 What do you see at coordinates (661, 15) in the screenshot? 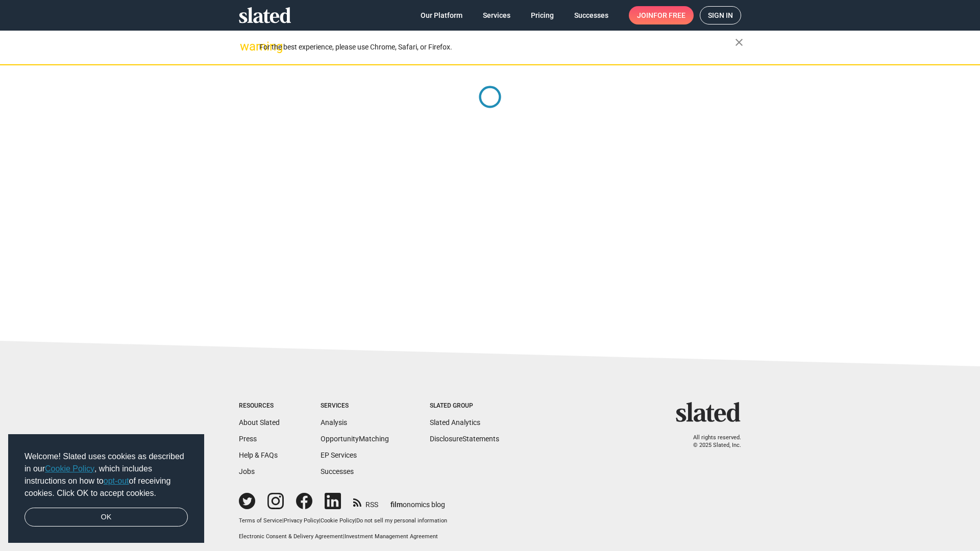
I see `a: Joinfor free` at bounding box center [661, 15].